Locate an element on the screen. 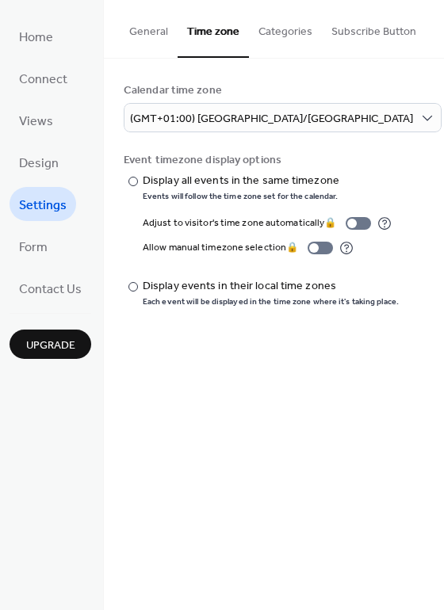 The height and width of the screenshot is (610, 444). span: Form is located at coordinates (33, 247).